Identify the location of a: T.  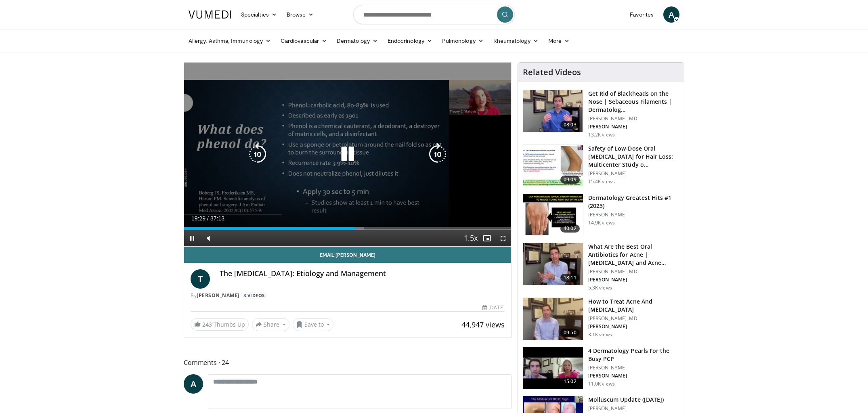
(200, 279).